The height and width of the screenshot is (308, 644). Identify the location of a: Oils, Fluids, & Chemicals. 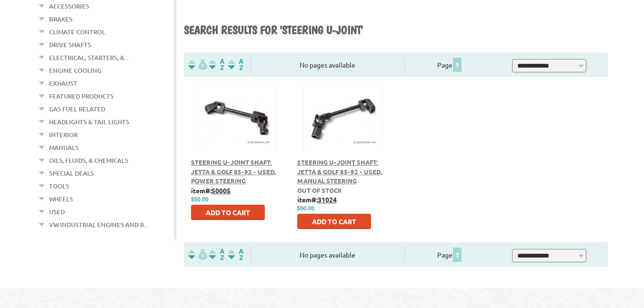
(89, 160).